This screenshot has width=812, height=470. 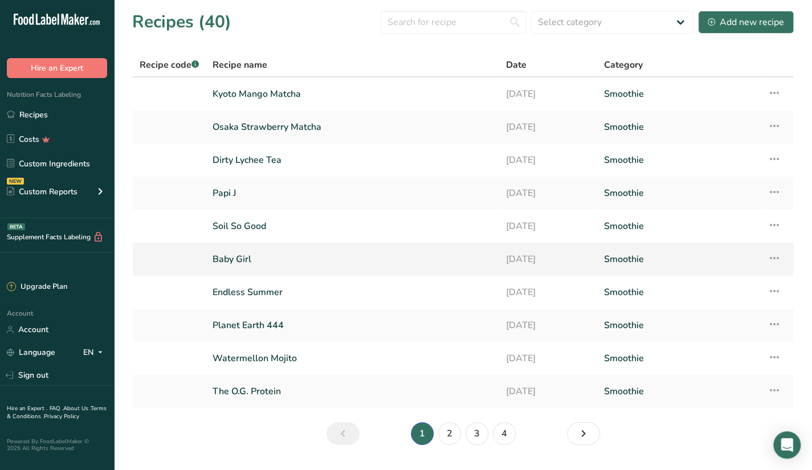 I want to click on a: Dirty Lychee Tea, so click(x=352, y=160).